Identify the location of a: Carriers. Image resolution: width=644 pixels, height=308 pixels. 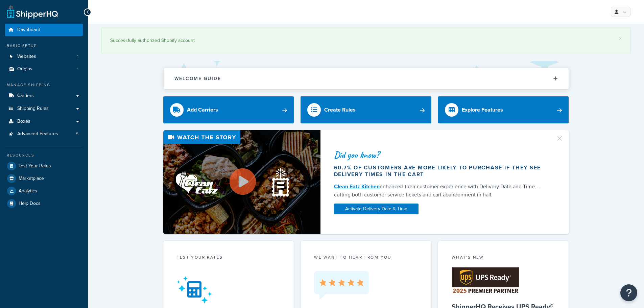
(44, 96).